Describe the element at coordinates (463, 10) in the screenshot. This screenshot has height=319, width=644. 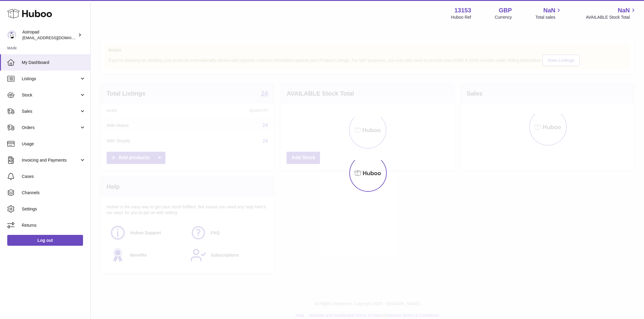
I see `strong: 13153` at that location.